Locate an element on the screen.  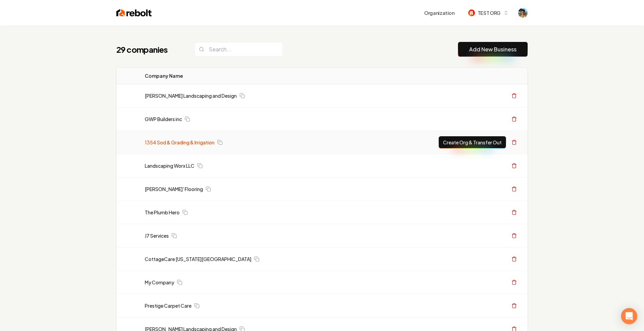
a: 1354 Sod & Grading & Irrigation is located at coordinates (180, 142).